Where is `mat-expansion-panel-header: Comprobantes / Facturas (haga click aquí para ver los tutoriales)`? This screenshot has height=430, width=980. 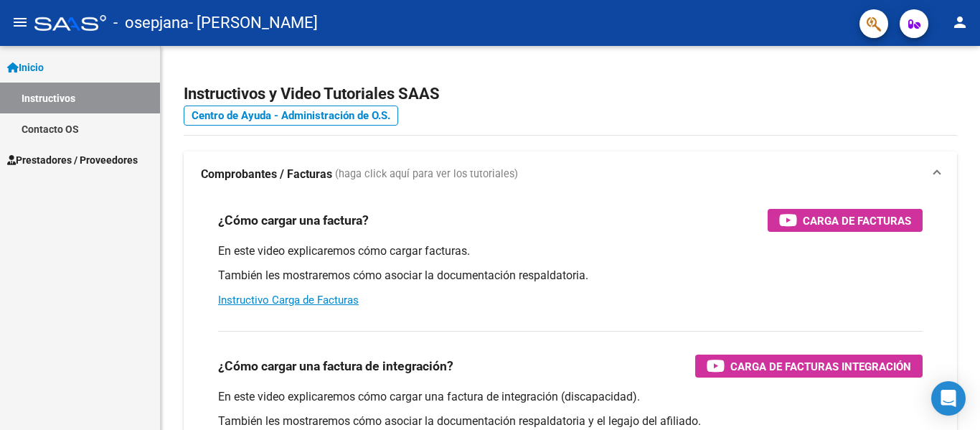 mat-expansion-panel-header: Comprobantes / Facturas (haga click aquí para ver los tutoriales) is located at coordinates (571, 174).